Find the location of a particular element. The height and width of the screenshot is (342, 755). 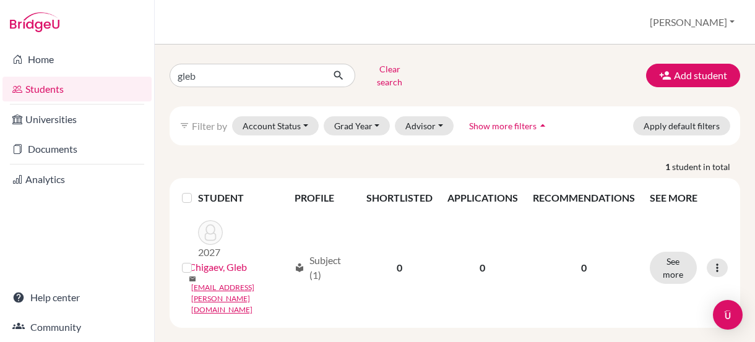

th: PROFILE is located at coordinates (323, 198).